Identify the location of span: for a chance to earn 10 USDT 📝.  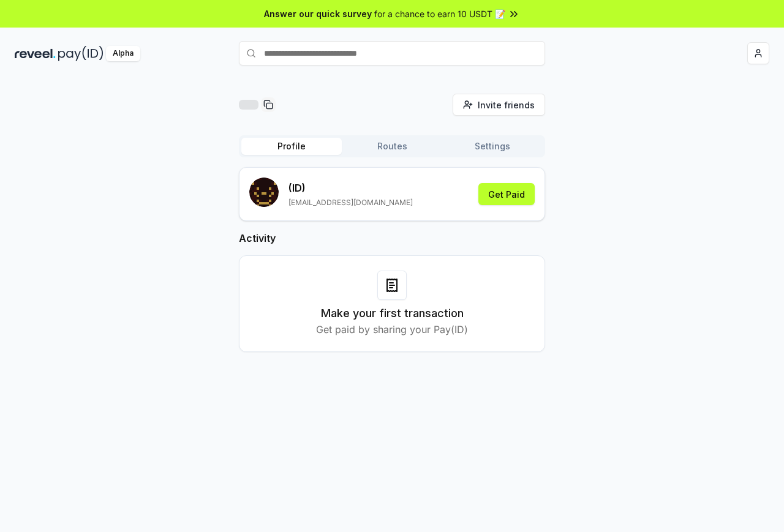
(440, 13).